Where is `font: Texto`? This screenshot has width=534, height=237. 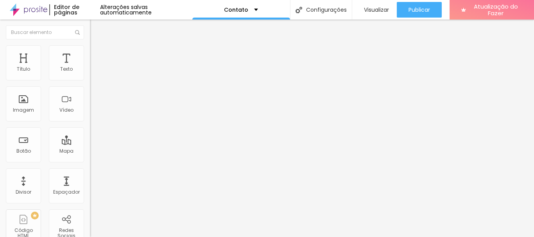
font: Texto is located at coordinates (66, 69).